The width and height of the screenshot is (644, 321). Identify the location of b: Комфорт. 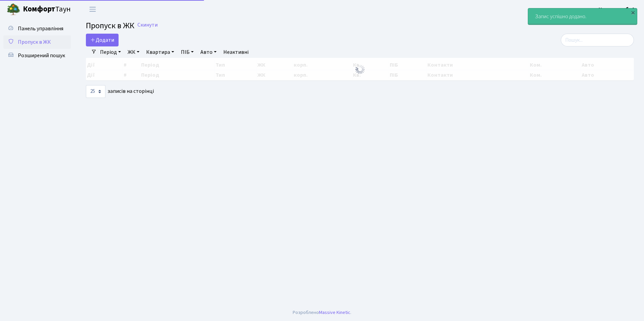
(39, 9).